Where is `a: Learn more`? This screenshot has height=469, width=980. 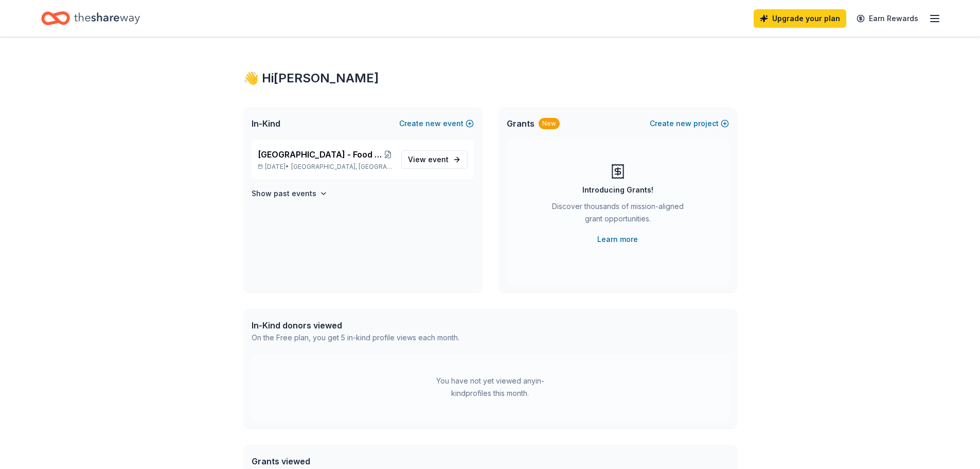
a: Learn more is located at coordinates (617, 239).